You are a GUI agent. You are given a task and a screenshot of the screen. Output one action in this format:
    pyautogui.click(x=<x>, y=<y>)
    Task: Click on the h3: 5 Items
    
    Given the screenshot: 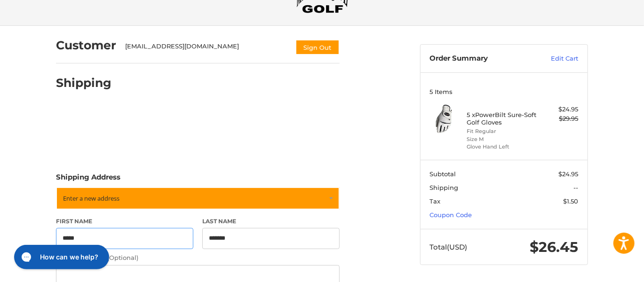 What is the action you would take?
    pyautogui.click(x=504, y=92)
    